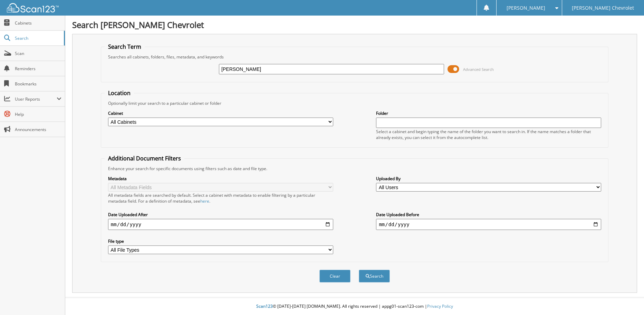 This screenshot has height=315, width=644. What do you see at coordinates (38, 38) in the screenshot?
I see `span: Search` at bounding box center [38, 38].